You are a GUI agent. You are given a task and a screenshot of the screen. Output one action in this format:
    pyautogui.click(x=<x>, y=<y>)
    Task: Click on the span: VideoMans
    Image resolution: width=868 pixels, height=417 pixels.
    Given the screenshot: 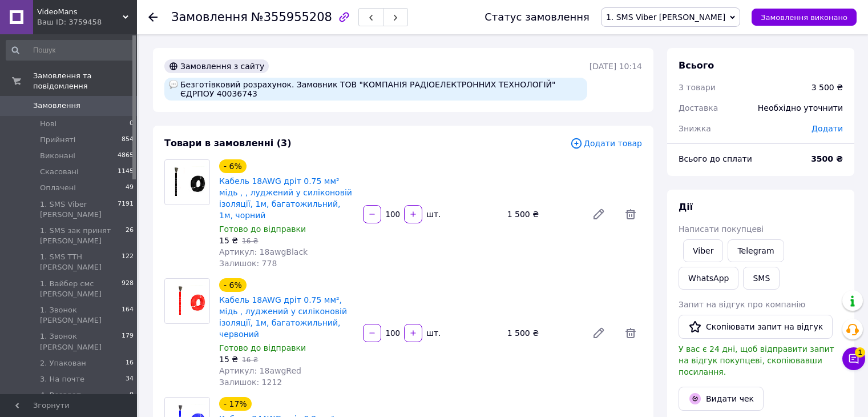 What is the action you would take?
    pyautogui.click(x=80, y=12)
    